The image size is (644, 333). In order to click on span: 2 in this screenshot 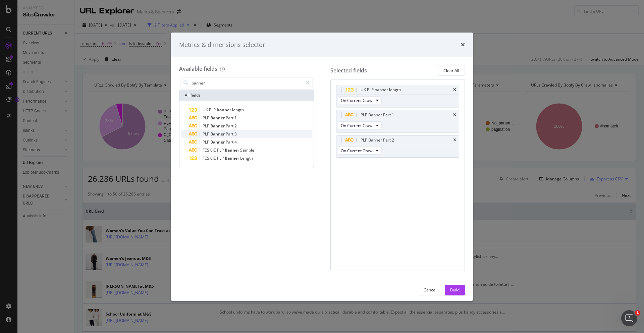, I will do `click(236, 126)`.